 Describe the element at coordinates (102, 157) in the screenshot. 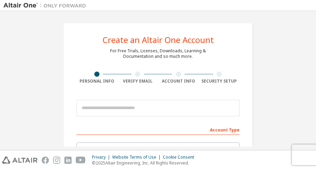

I see `div: Privacy` at that location.